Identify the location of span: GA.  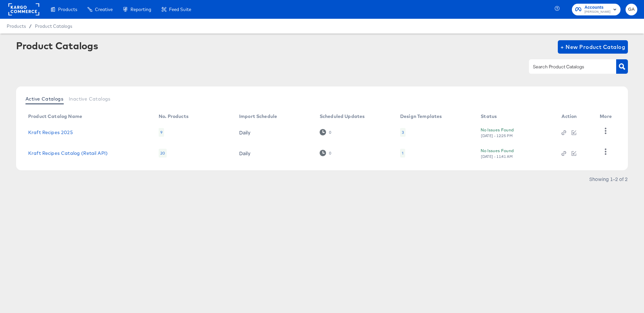
(631, 10).